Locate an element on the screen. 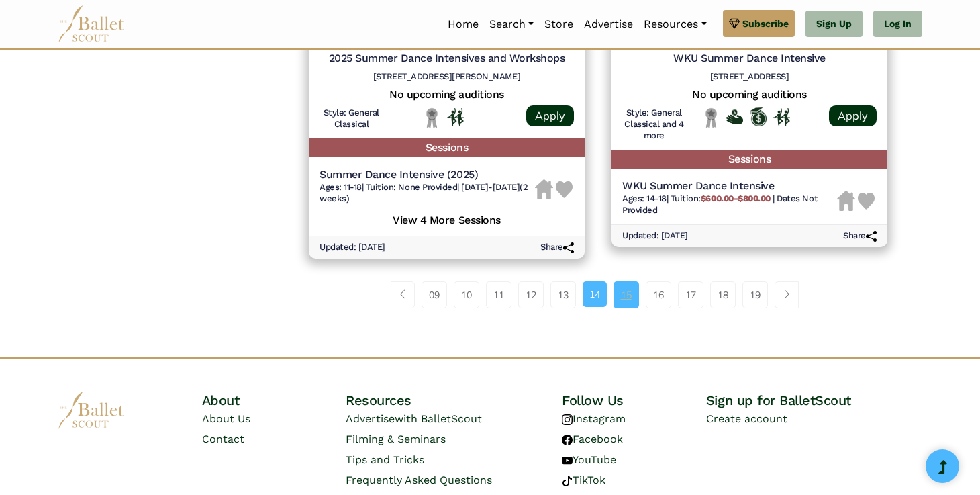 This screenshot has height=495, width=980. a: 10 is located at coordinates (467, 295).